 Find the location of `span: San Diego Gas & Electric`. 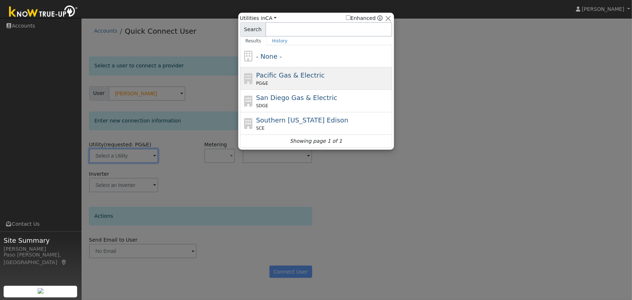

span: San Diego Gas & Electric is located at coordinates (296, 97).